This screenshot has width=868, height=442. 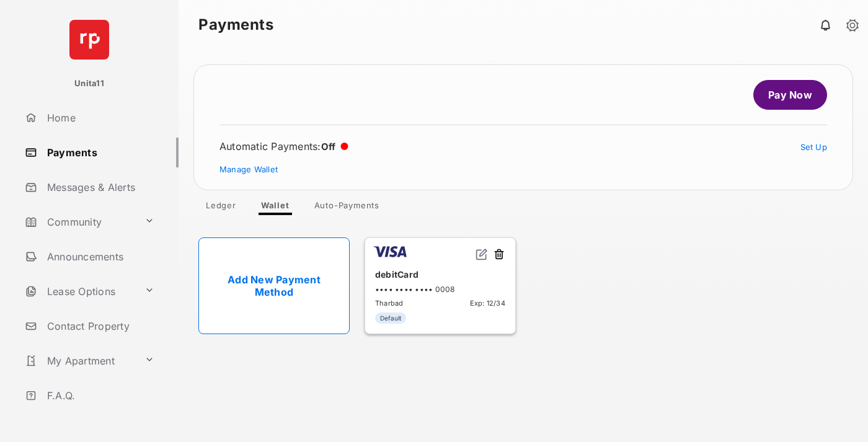 I want to click on a: Announcements, so click(x=100, y=257).